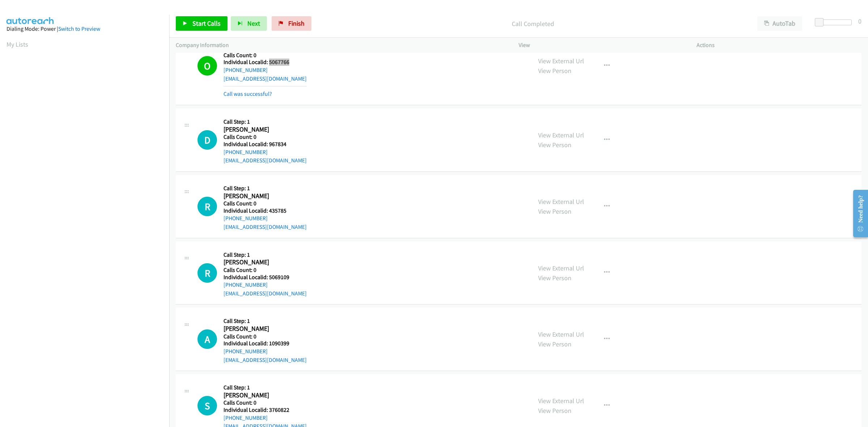 This screenshot has width=868, height=427. What do you see at coordinates (601, 45) in the screenshot?
I see `p: View` at bounding box center [601, 45].